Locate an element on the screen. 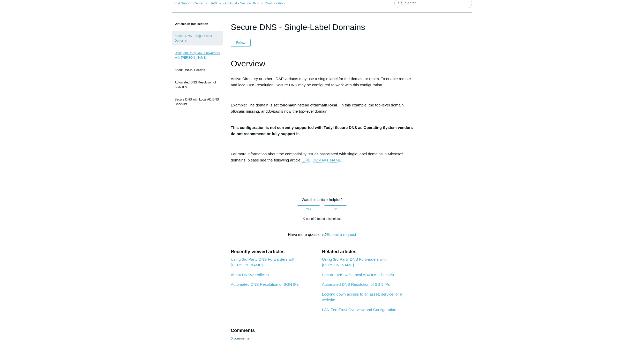 Image resolution: width=644 pixels, height=340 pixels. strong: domain.local is located at coordinates (325, 105).